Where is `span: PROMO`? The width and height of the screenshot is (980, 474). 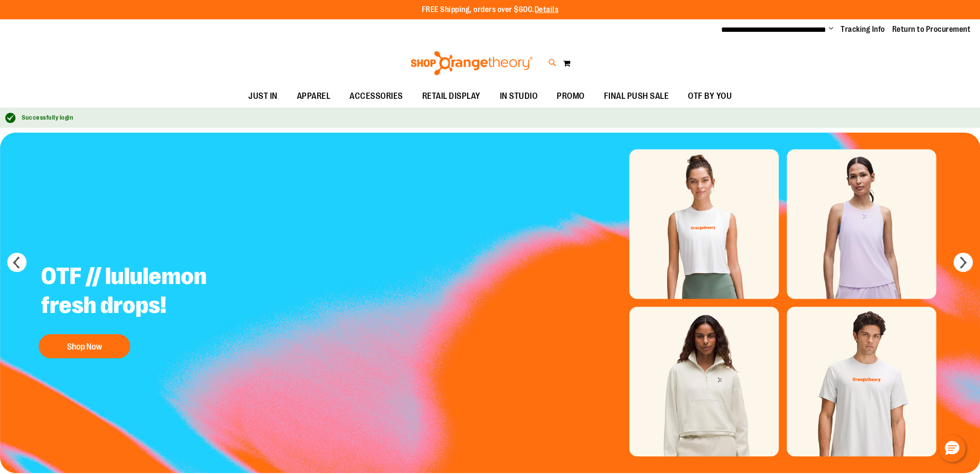
span: PROMO is located at coordinates (571, 96).